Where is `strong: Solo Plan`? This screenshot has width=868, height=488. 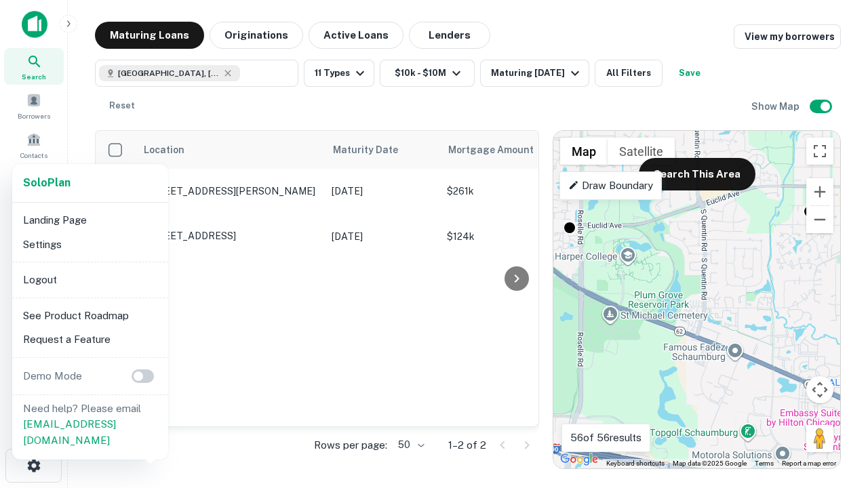 strong: Solo Plan is located at coordinates (47, 183).